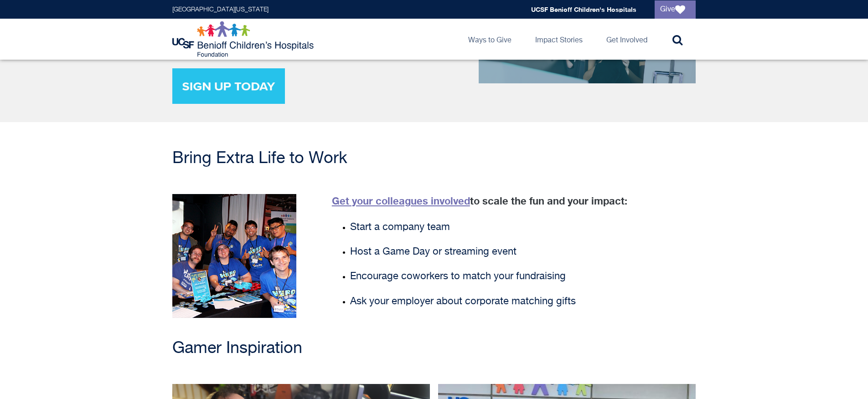 The height and width of the screenshot is (399, 868). Describe the element at coordinates (490, 39) in the screenshot. I see `a: Ways to Give` at that location.